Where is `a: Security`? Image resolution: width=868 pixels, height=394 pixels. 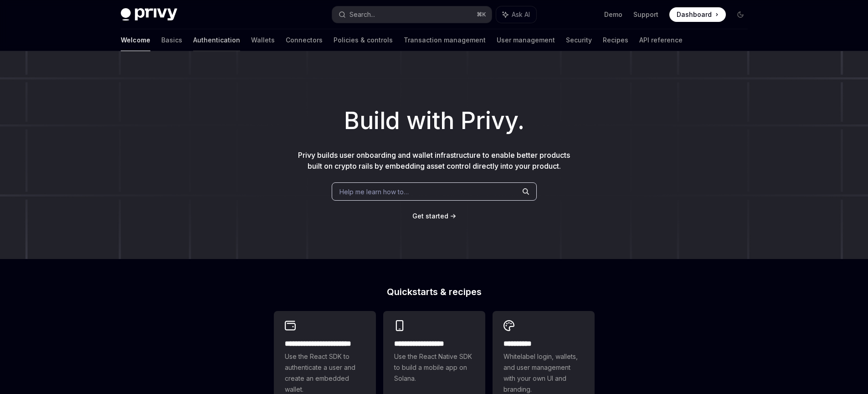
a: Security is located at coordinates (579, 41).